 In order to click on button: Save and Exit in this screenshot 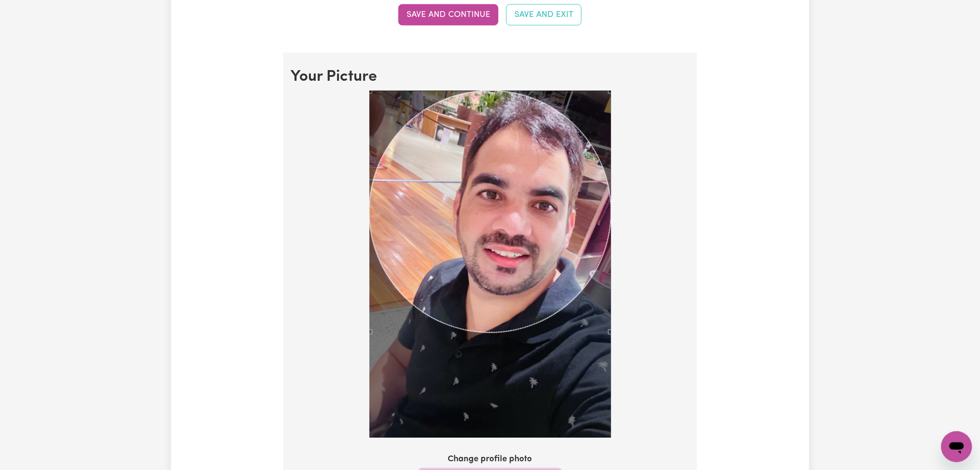, I will do `click(544, 15)`.